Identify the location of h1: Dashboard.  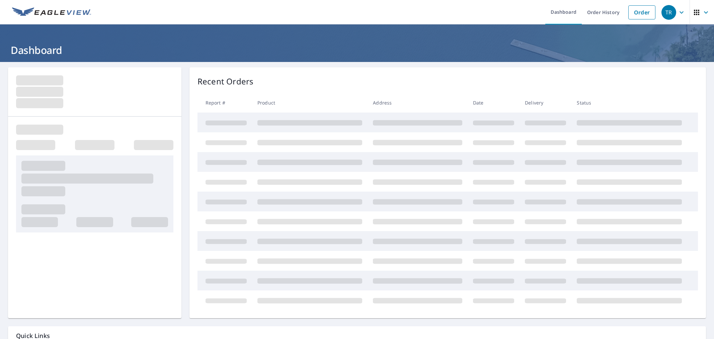
(357, 50).